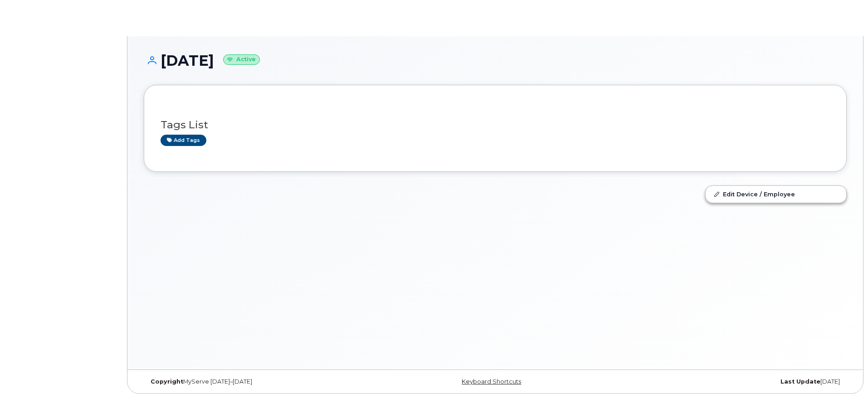  Describe the element at coordinates (183, 140) in the screenshot. I see `a: Add tags` at that location.